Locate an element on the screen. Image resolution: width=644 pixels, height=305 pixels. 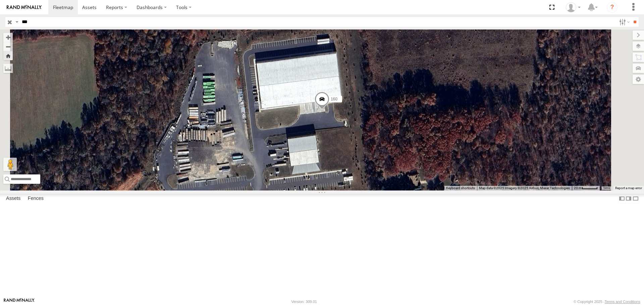
a: Terms (opens in new tab) is located at coordinates (607, 188).